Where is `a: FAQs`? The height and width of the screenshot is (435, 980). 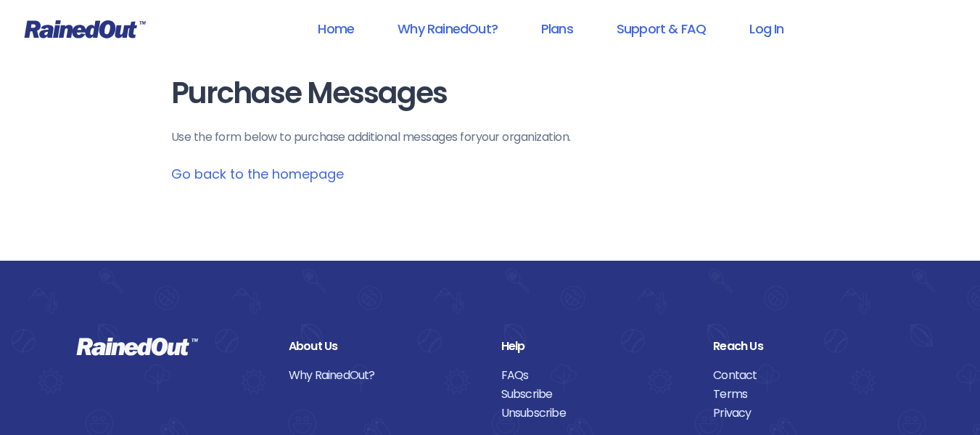
a: FAQs is located at coordinates (596, 375).